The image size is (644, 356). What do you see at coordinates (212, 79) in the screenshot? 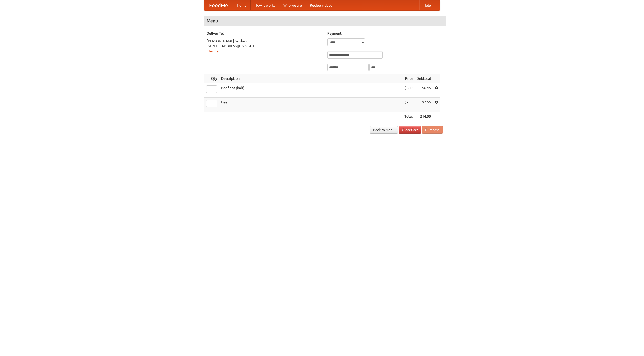
I see `th: Qty` at bounding box center [212, 79].